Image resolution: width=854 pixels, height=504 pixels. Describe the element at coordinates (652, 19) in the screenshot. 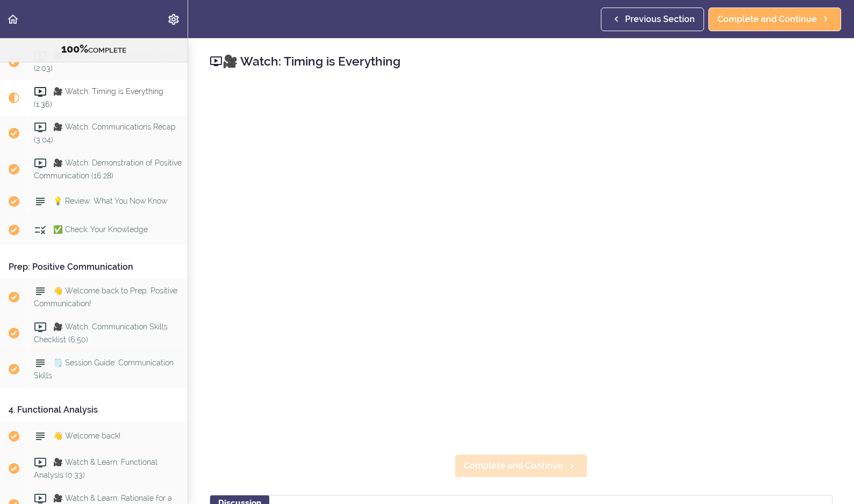

I see `a: Previous Section` at that location.